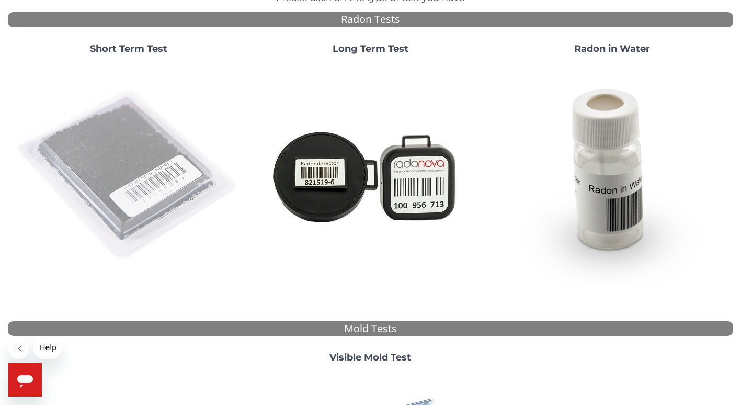 This screenshot has height=405, width=741. Describe the element at coordinates (129, 49) in the screenshot. I see `strong: Short Term Test` at that location.